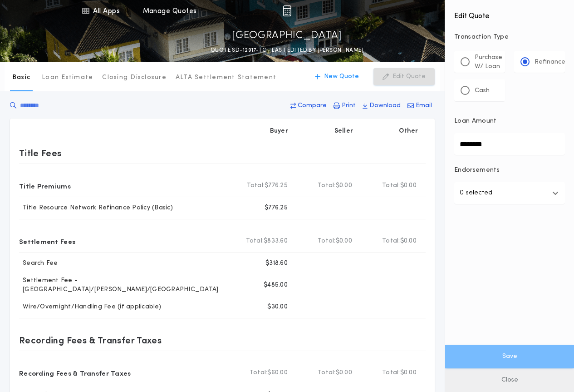 This screenshot has width=574, height=392. Describe the element at coordinates (41, 153) in the screenshot. I see `p: Title Fees` at that location.